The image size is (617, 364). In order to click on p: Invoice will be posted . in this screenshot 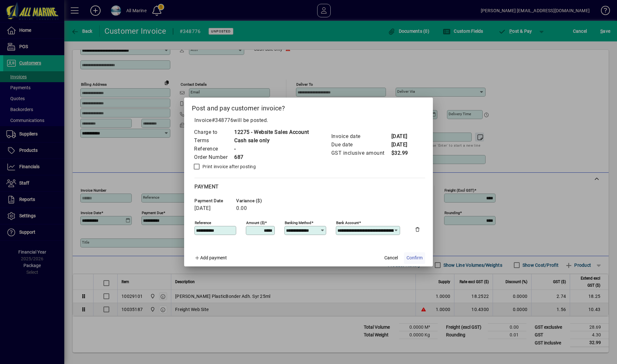, I will do `click(309, 120)`.